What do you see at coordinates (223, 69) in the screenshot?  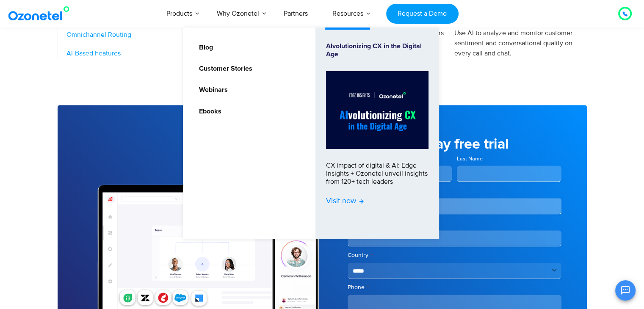 I see `a: Customer Stories` at bounding box center [223, 69].